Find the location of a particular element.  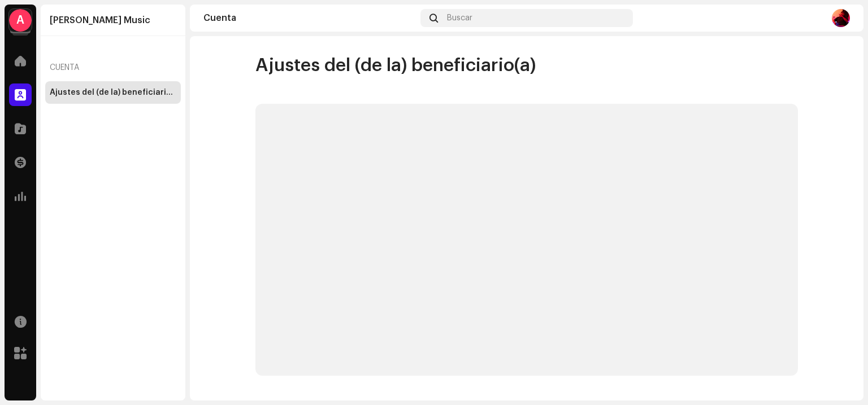

re-a-nav-header: Cuenta is located at coordinates (113, 67).